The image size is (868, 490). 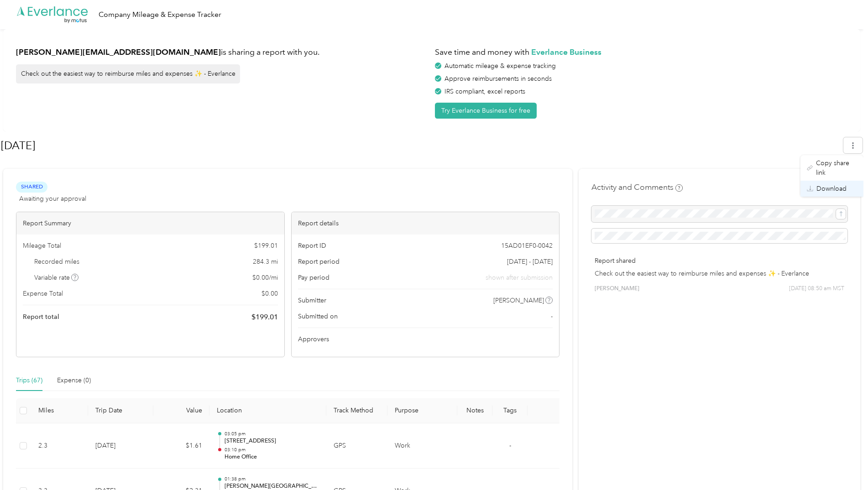 What do you see at coordinates (318, 316) in the screenshot?
I see `span: Submitted on` at bounding box center [318, 316].